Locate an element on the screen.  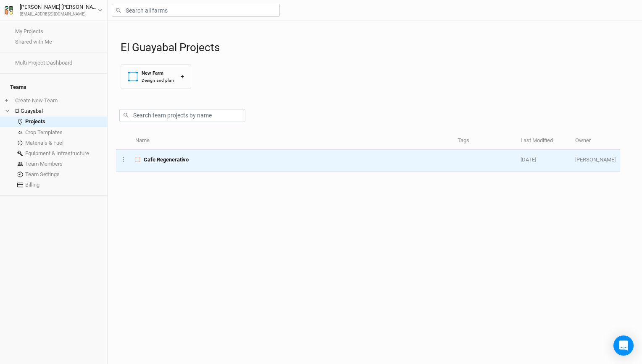
div: Design and plan is located at coordinates (157, 81).